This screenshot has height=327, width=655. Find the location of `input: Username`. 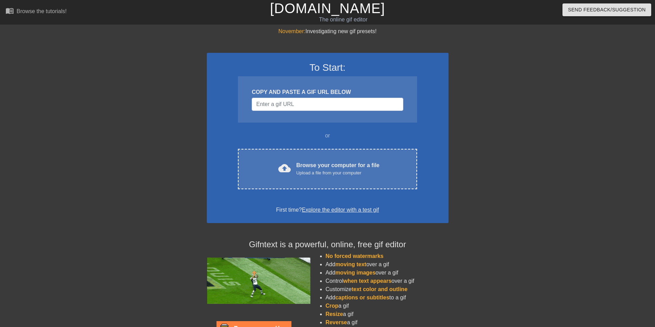

input: Username is located at coordinates (327, 104).